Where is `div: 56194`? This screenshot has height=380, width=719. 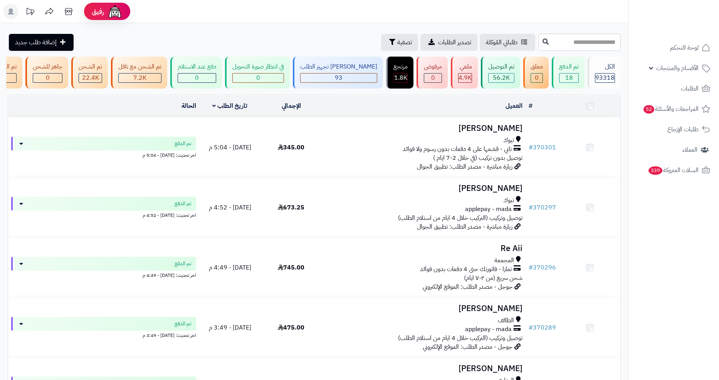
div: 56194 is located at coordinates (501, 78).